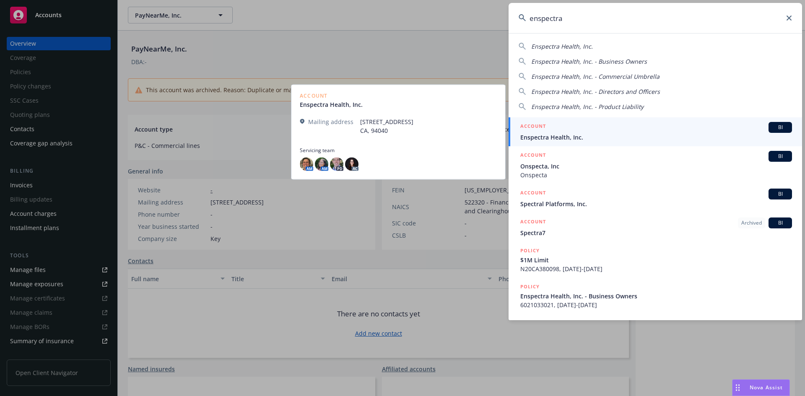  I want to click on span: Archived, so click(752, 223).